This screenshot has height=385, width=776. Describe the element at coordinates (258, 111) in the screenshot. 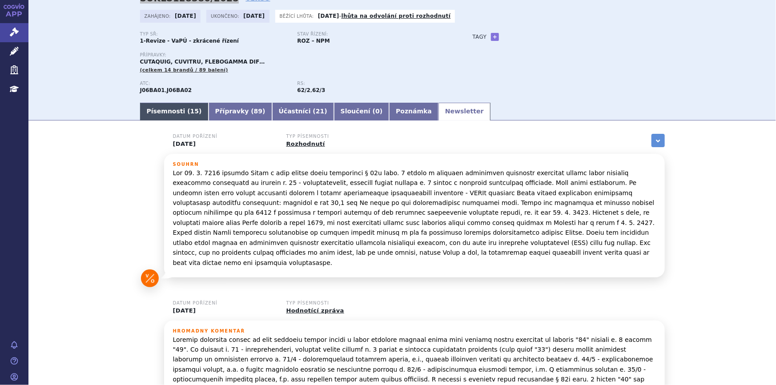

I see `span: 89` at that location.